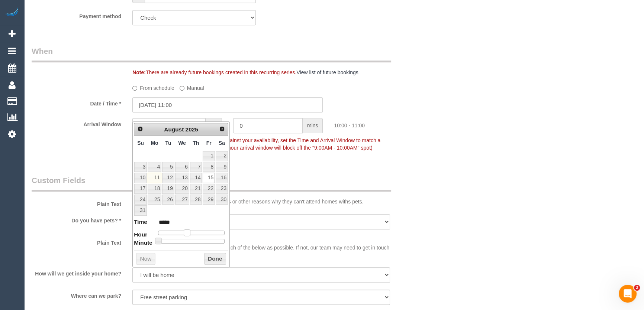 The image size is (644, 310). Describe the element at coordinates (222, 143) in the screenshot. I see `span: Saturday` at that location.